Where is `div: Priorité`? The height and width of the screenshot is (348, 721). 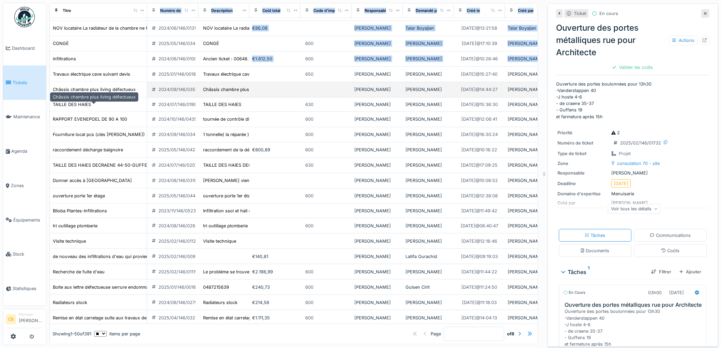
div: Priorité is located at coordinates (584, 133).